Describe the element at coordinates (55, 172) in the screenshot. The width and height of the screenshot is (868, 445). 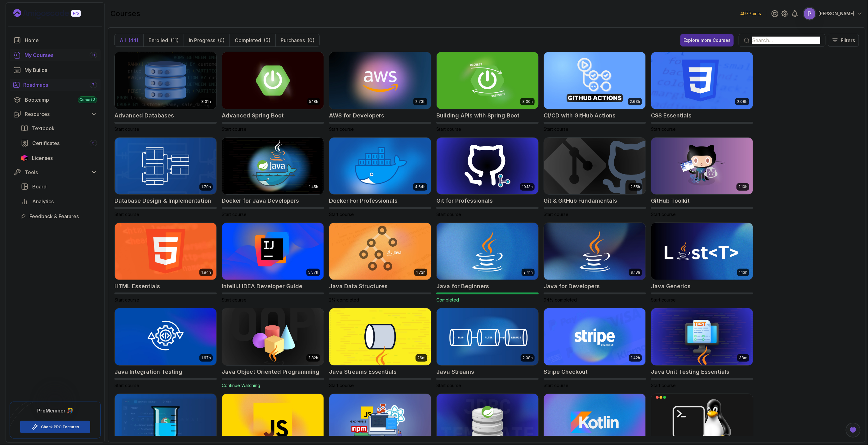
I see `button: Tools` at that location.